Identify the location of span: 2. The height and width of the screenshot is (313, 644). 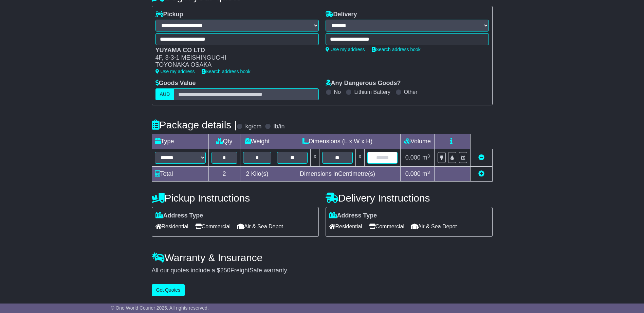
(247, 174).